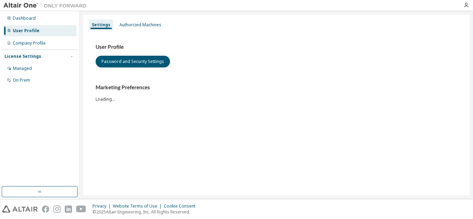  I want to click on img: linkedin.svg, so click(68, 209).